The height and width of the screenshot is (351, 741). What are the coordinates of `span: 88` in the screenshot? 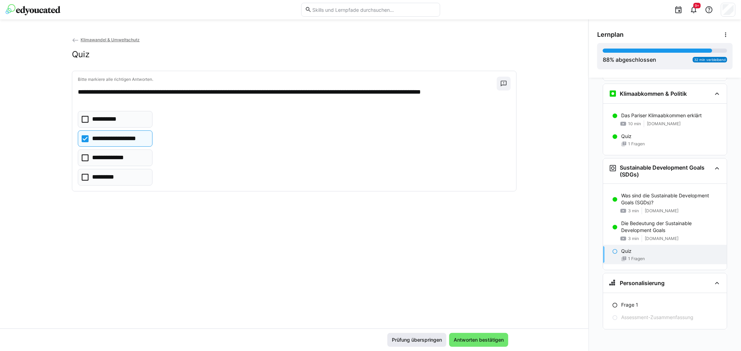 It's located at (606, 60).